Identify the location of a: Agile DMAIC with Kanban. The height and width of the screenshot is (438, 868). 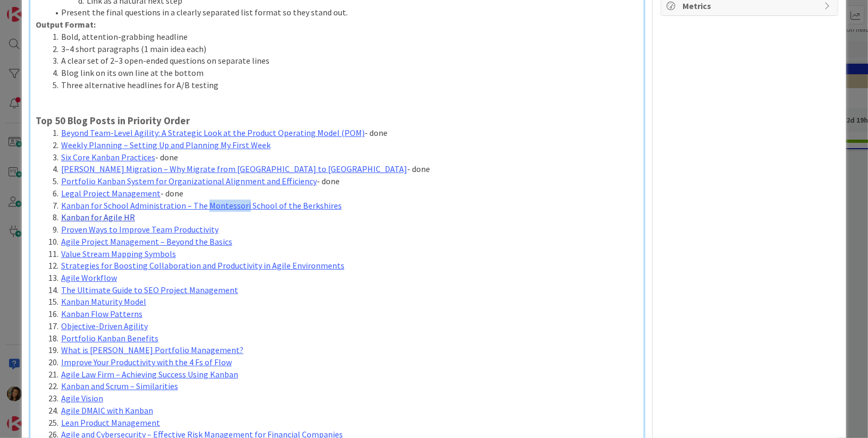
(107, 411).